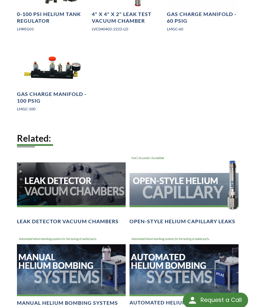 Image resolution: width=259 pixels, height=307 pixels. I want to click on img: Manual Helium Bombing Systems Banner, so click(71, 266).